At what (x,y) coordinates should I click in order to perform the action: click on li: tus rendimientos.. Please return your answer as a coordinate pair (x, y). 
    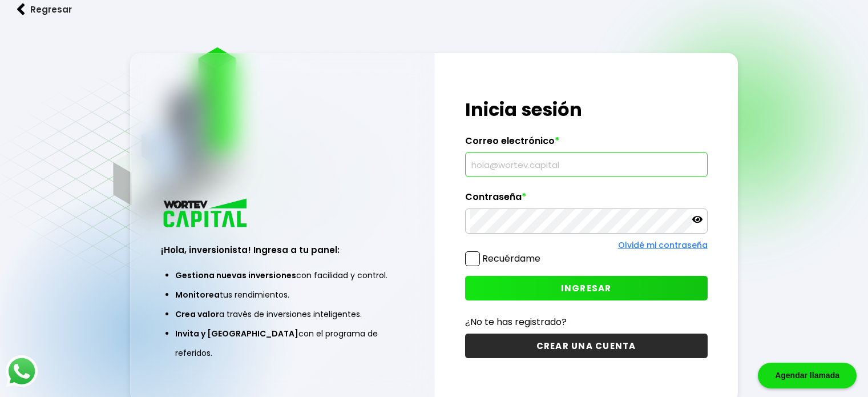
    Looking at the image, I should click on (282, 295).